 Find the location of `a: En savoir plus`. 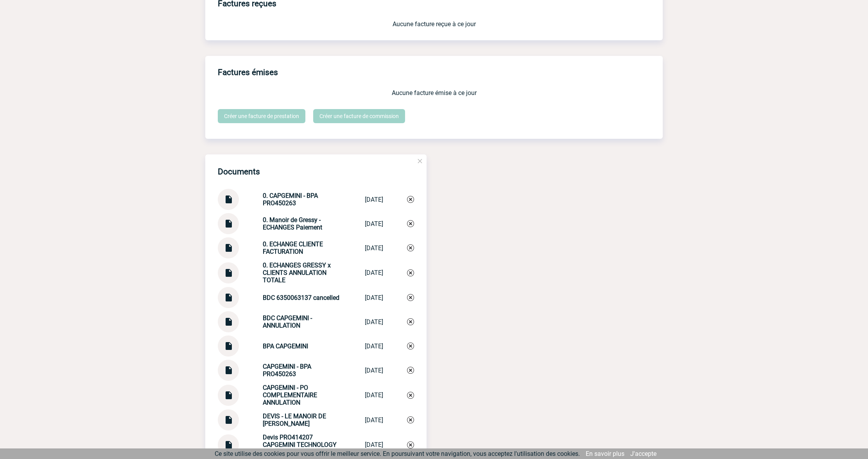

a: En savoir plus is located at coordinates (605, 453).